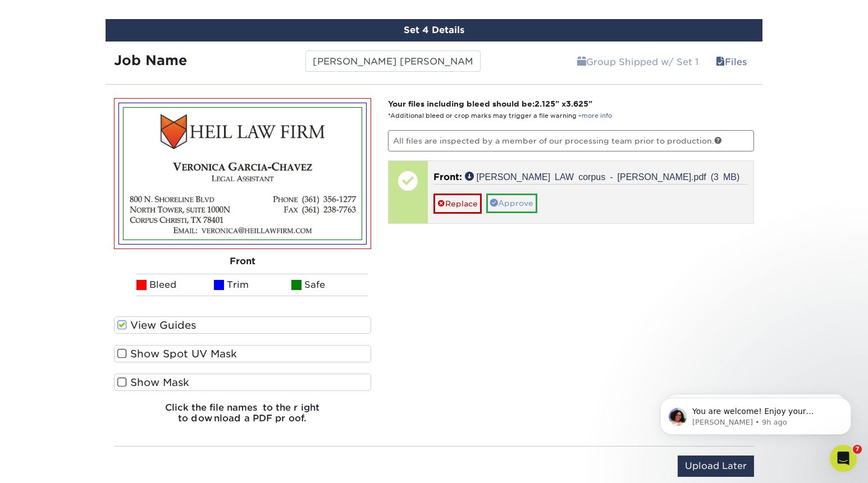 Image resolution: width=868 pixels, height=483 pixels. Describe the element at coordinates (731, 62) in the screenshot. I see `a: Files` at that location.